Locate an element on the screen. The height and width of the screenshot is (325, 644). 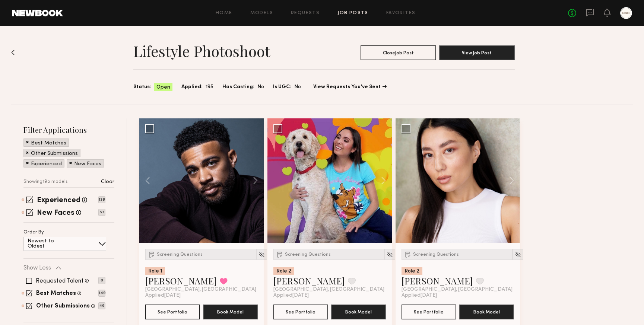
a: Models is located at coordinates (261, 13).